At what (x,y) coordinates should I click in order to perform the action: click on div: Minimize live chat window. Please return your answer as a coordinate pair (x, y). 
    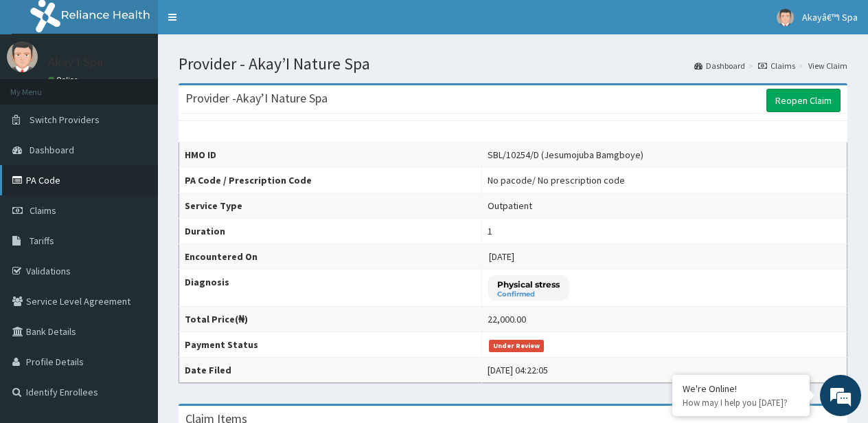
    Looking at the image, I should click on (241, 23).